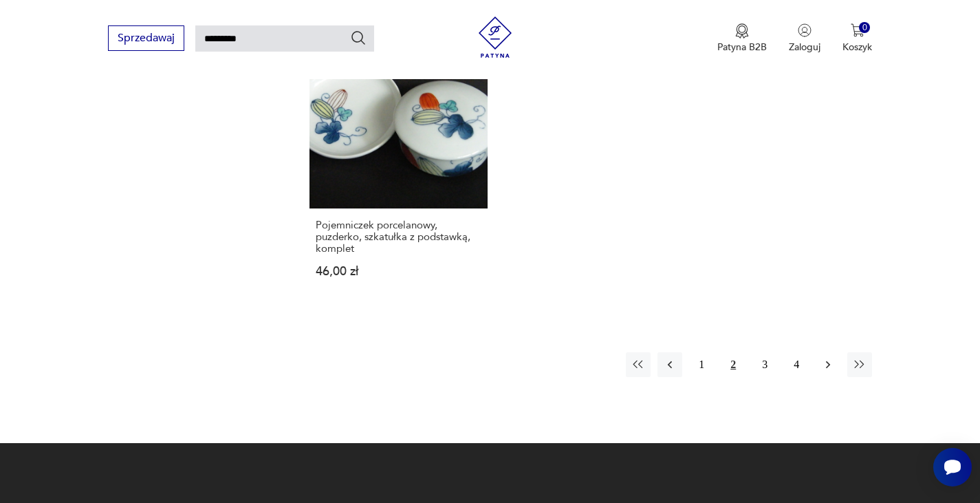 This screenshot has height=503, width=980. I want to click on a: Ikona medaluPatyna B2B, so click(742, 38).